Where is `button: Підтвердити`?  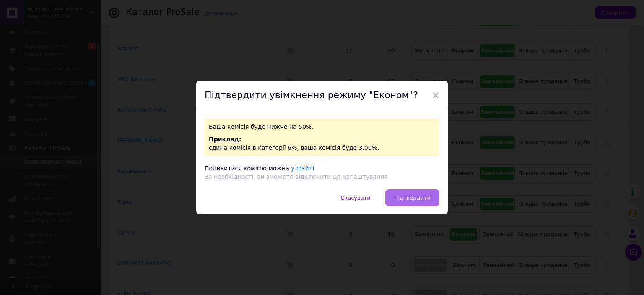
button: Підтвердити is located at coordinates (412, 198).